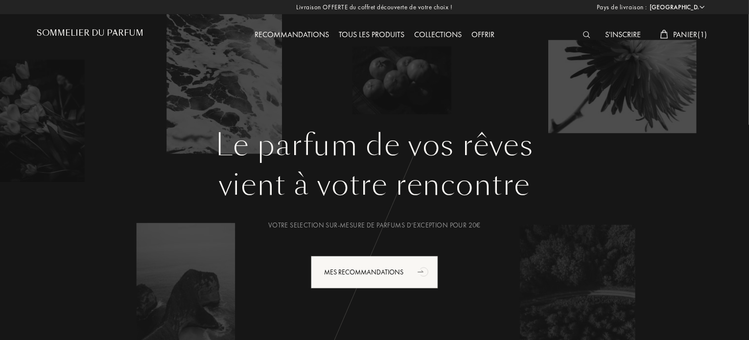 This screenshot has height=340, width=749. I want to click on span: Pays de livraison :, so click(622, 7).